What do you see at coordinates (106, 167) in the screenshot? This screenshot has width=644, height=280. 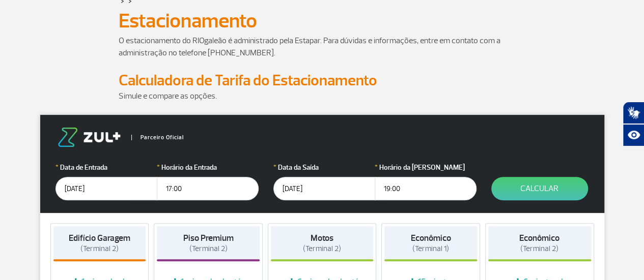 I see `label: Data de Entrada` at bounding box center [106, 167].